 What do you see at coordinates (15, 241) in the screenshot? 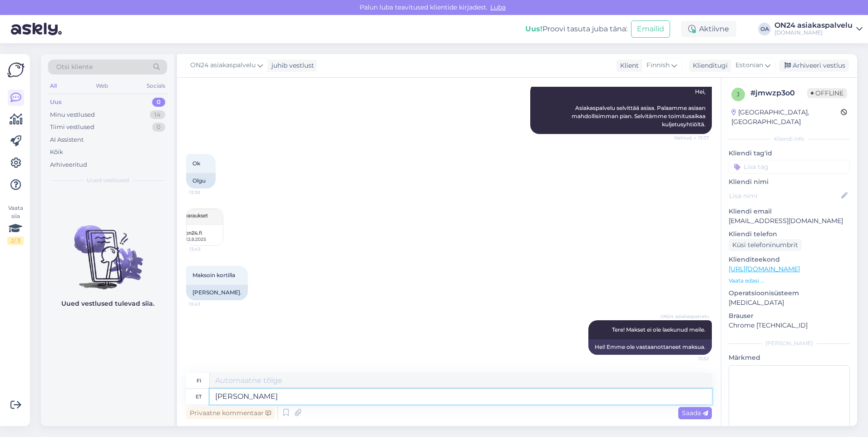
I see `div: 2 / 3` at bounding box center [15, 241].